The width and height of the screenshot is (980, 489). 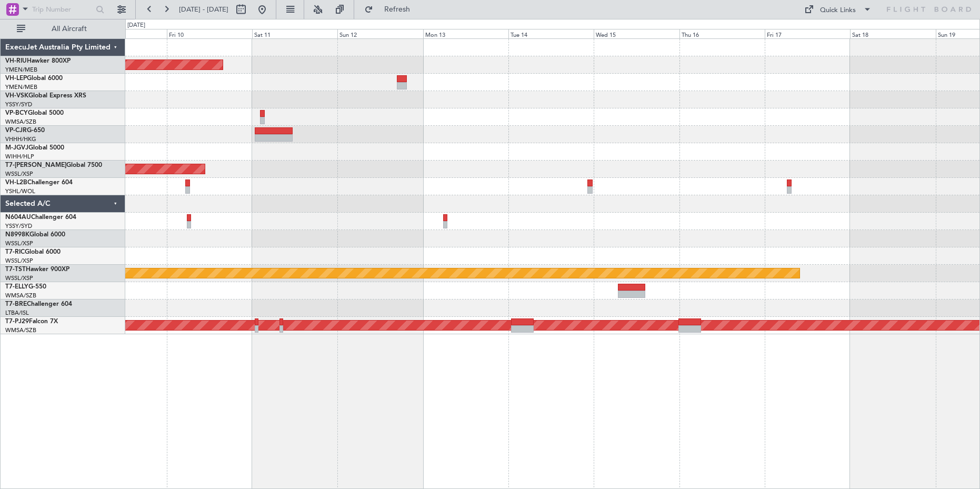 What do you see at coordinates (808, 34) in the screenshot?
I see `div: Fri 17` at bounding box center [808, 34].